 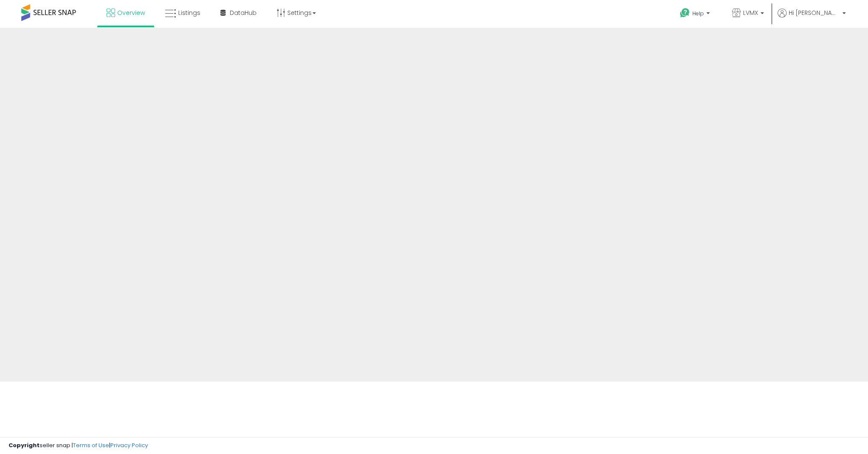 What do you see at coordinates (698, 13) in the screenshot?
I see `span: Help` at bounding box center [698, 13].